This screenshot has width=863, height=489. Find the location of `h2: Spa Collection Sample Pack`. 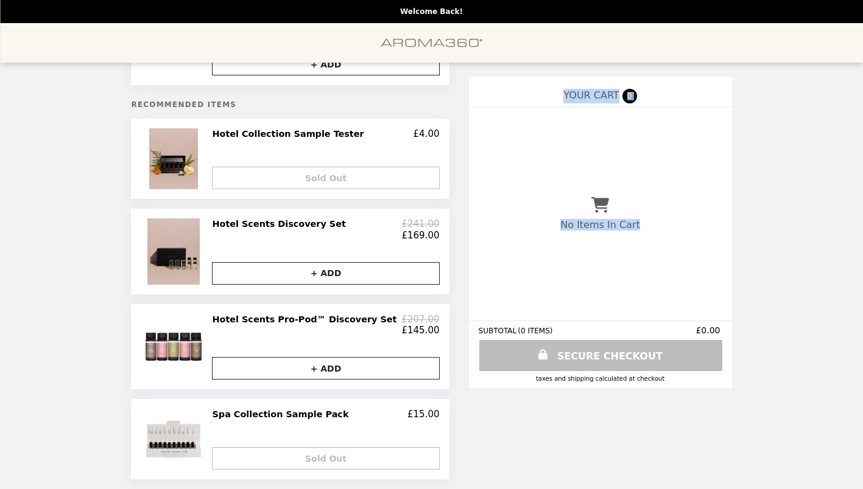

h2: Spa Collection Sample Pack is located at coordinates (282, 415).